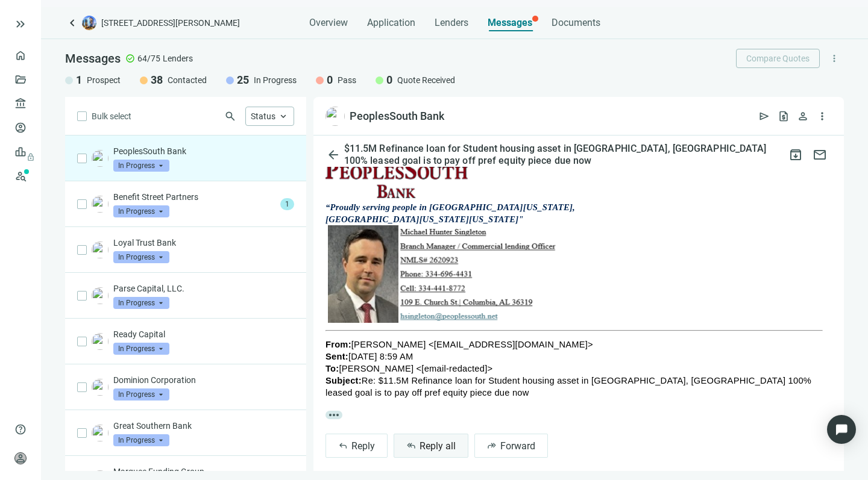 The height and width of the screenshot is (480, 868). Describe the element at coordinates (783, 117) in the screenshot. I see `button: request_quote` at that location.